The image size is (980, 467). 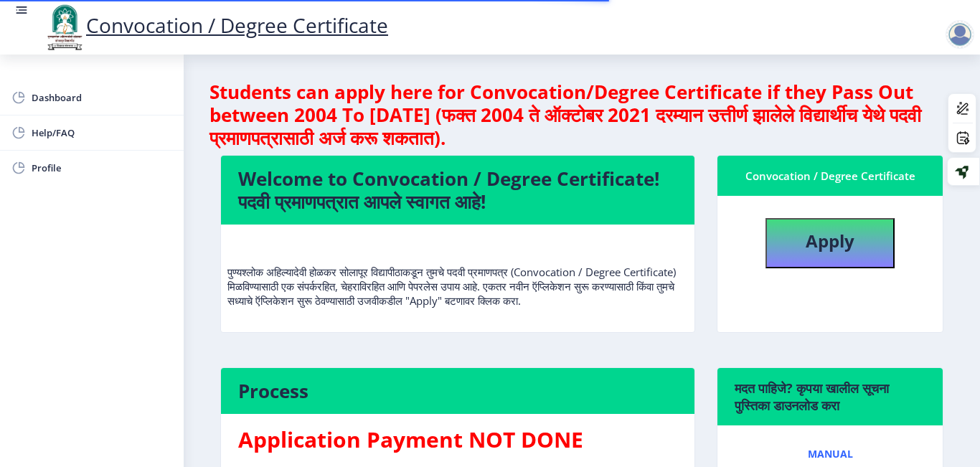 What do you see at coordinates (830, 176) in the screenshot?
I see `div: Convocation / Degree Certificate` at bounding box center [830, 176].